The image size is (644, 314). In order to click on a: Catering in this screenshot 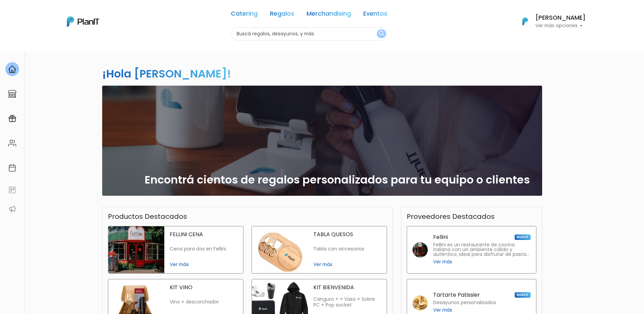, I will do `click(244, 15)`.